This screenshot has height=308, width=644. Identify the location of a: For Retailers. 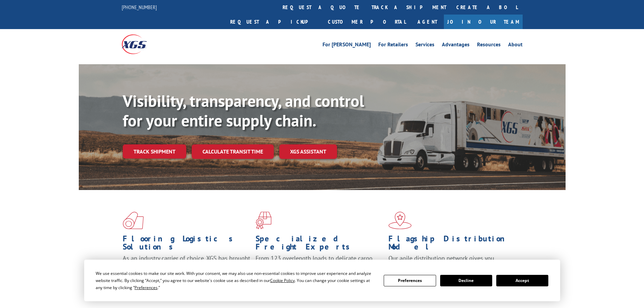
(393, 45).